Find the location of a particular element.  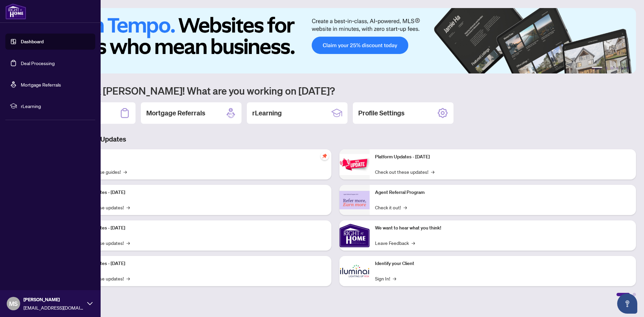

p: Identify your Client is located at coordinates (503, 263).